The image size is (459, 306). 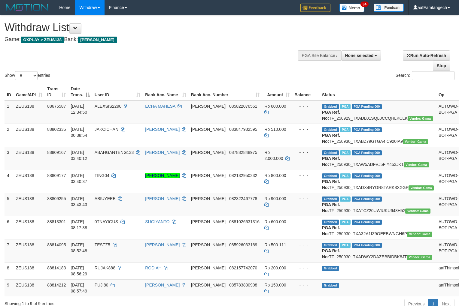 What do you see at coordinates (9, 251) in the screenshot?
I see `td: 7` at bounding box center [9, 251].